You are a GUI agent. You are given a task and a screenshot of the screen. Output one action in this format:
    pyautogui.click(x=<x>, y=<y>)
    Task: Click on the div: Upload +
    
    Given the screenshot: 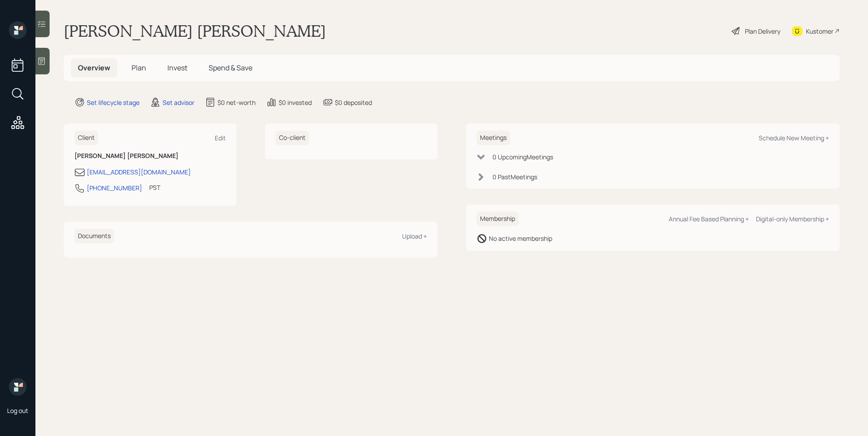 What is the action you would take?
    pyautogui.click(x=415, y=236)
    